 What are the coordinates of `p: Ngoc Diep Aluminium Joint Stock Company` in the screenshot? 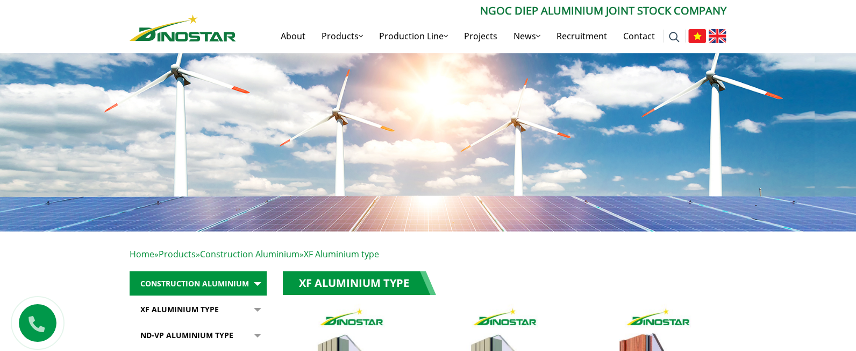 It's located at (481, 11).